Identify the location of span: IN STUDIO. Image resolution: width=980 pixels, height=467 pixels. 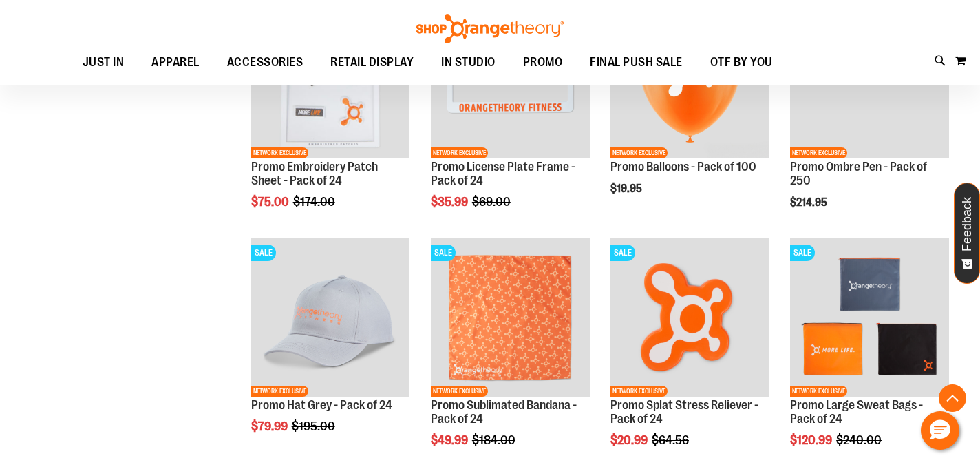
(468, 62).